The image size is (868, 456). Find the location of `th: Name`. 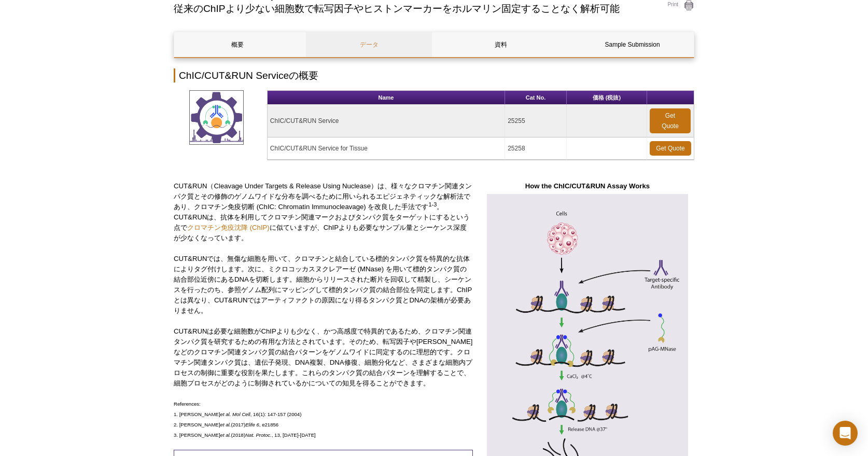

th: Name is located at coordinates (387, 97).